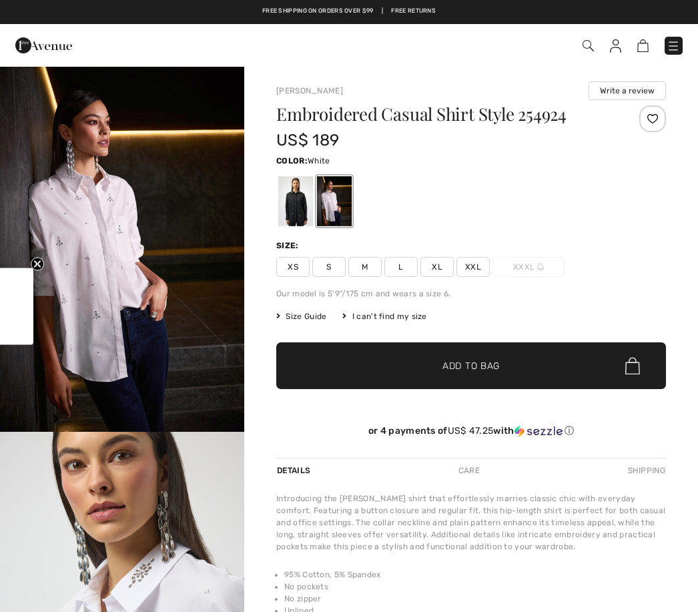 This screenshot has width=698, height=612. What do you see at coordinates (293, 267) in the screenshot?
I see `span: XS` at bounding box center [293, 267].